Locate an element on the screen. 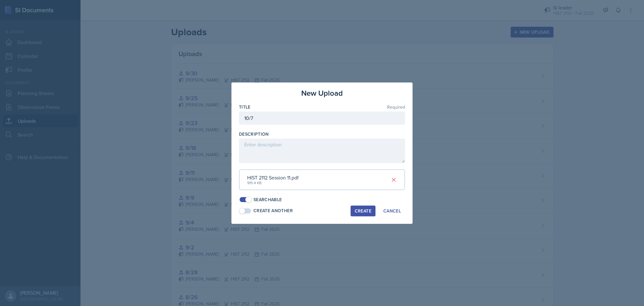  div: Create is located at coordinates (363, 211).